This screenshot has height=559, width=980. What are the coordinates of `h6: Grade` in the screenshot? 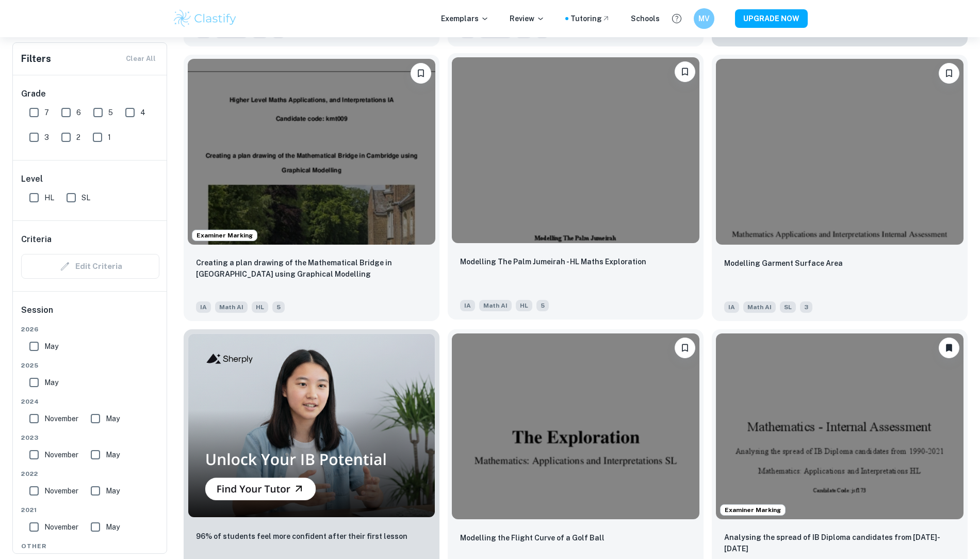 It's located at (90, 94).